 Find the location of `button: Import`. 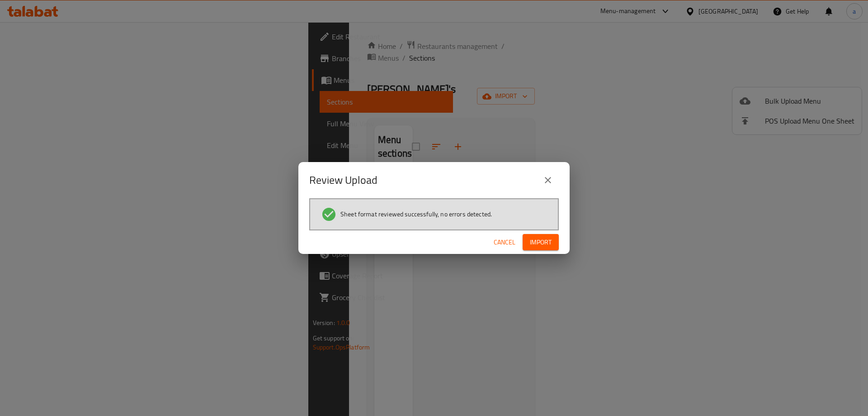

button: Import is located at coordinates (541, 242).